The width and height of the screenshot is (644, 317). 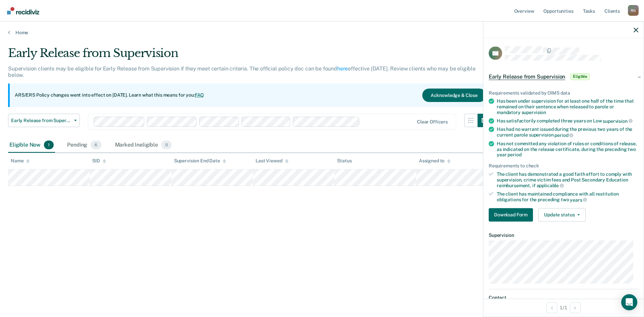 What do you see at coordinates (144, 146) in the screenshot?
I see `div: Marked Ineligible` at bounding box center [144, 146].